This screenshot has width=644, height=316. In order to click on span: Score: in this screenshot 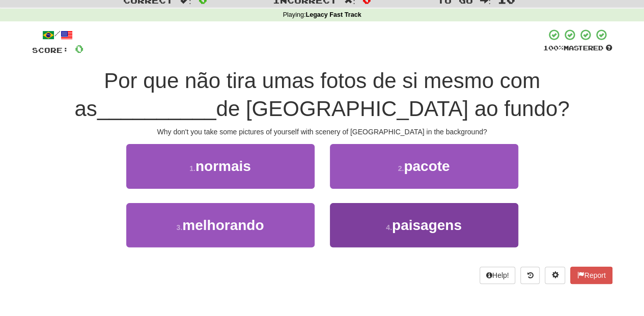, I will do `click(50, 50)`.